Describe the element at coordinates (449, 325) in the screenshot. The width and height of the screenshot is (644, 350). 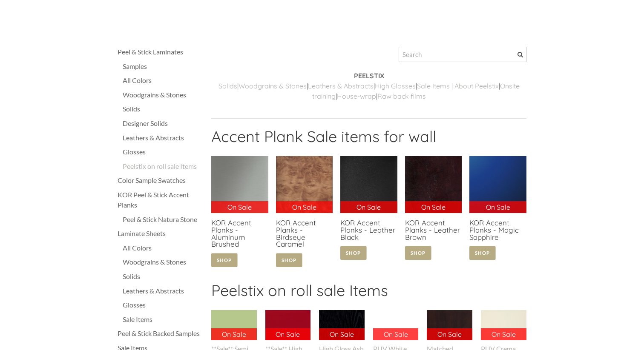
I see `img: s832171791223022656_p705_i1_w400.jpeg` at that location.